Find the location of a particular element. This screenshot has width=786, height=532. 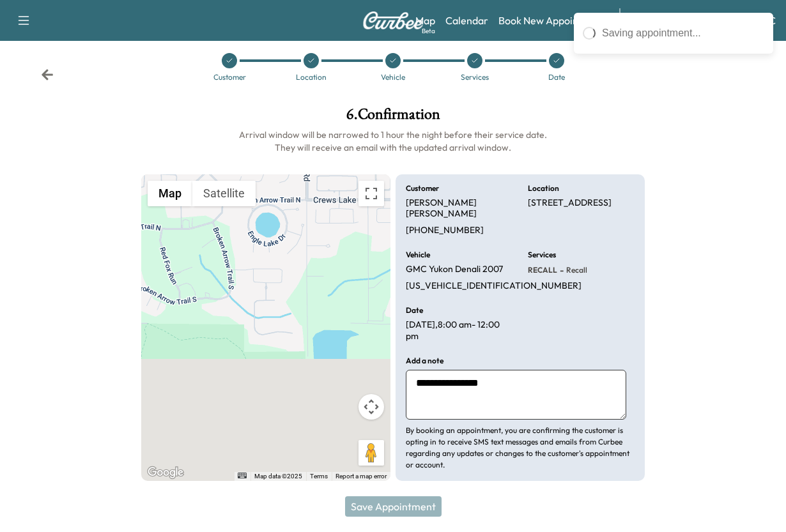

h1: 6 . Confirmation is located at coordinates (393, 117).